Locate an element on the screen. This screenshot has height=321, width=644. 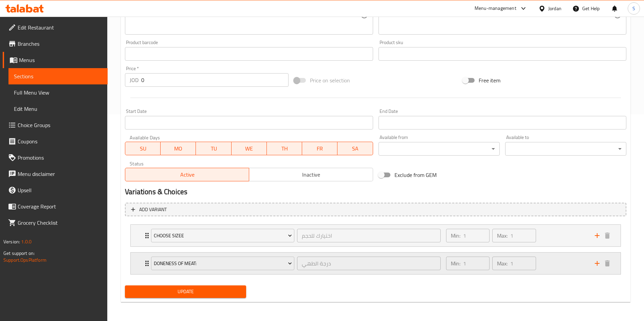
button: TU is located at coordinates (213, 149).